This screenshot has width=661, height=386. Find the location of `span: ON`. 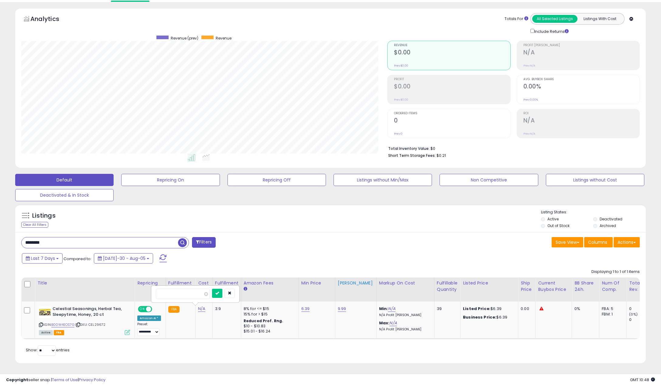

span: ON is located at coordinates (142, 309).